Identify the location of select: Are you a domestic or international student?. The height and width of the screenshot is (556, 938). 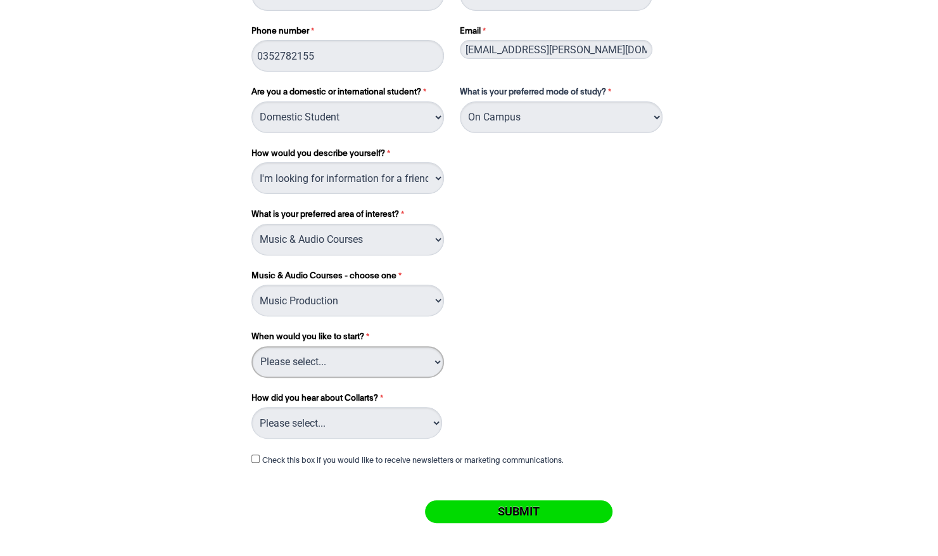
(348, 117).